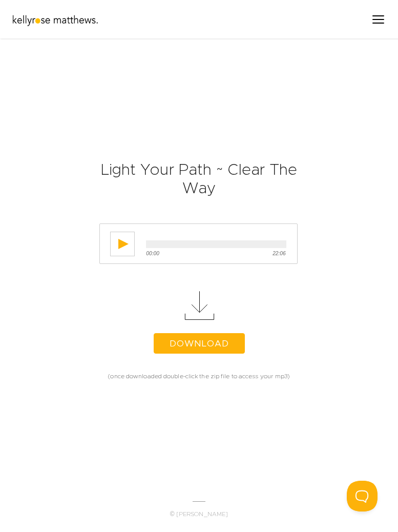 This screenshot has height=532, width=398. What do you see at coordinates (56, 19) in the screenshot?
I see `img: kellyrose-matthews` at bounding box center [56, 19].